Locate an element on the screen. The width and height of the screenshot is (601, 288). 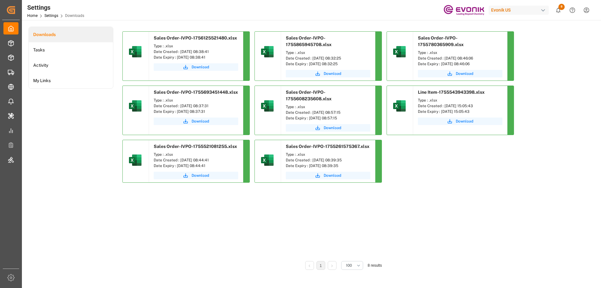
button: show 8 new notifications is located at coordinates (558, 10).